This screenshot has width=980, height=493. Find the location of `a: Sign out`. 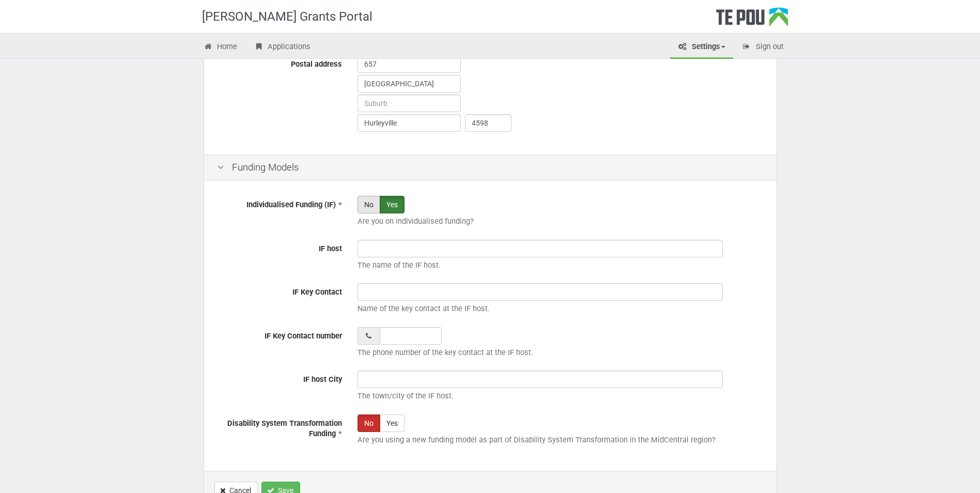

a: Sign out is located at coordinates (762, 47).